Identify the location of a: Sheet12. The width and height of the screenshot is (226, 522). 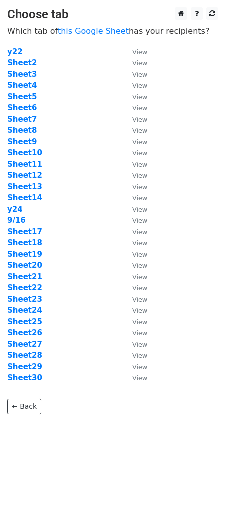
(25, 175).